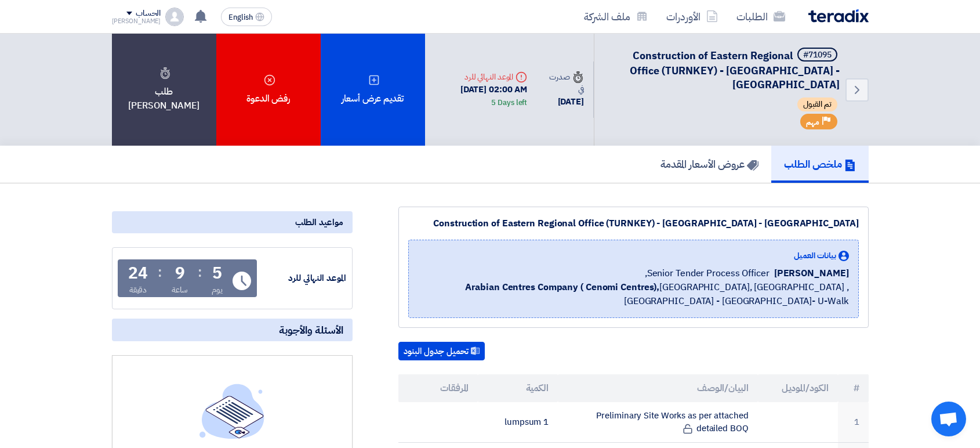 The width and height of the screenshot is (980, 448). I want to click on div: 9, so click(180, 273).